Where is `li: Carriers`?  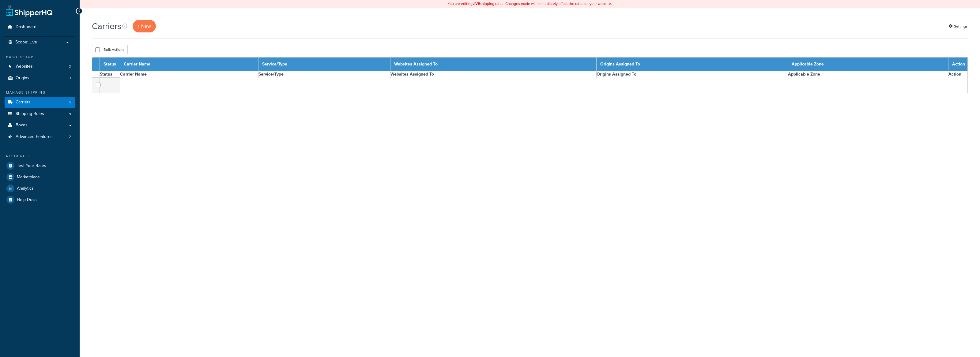 li: Carriers is located at coordinates (40, 102).